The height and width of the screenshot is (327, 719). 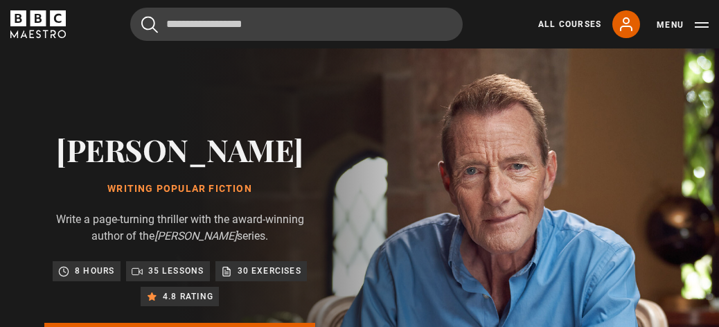 What do you see at coordinates (188, 297) in the screenshot?
I see `p: 4.8 rating` at bounding box center [188, 297].